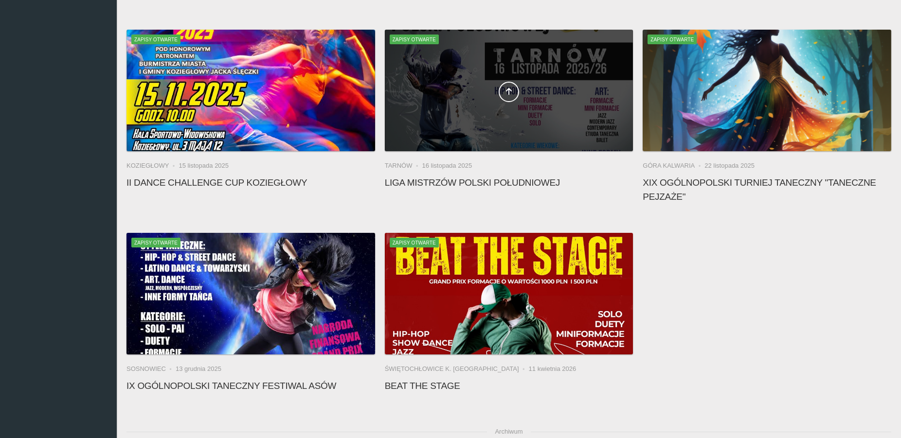 Image resolution: width=901 pixels, height=438 pixels. I want to click on a: XIX Ogólnopolski Turniej Taneczny "Taneczne Pejzaże"Zapisy otwarte, so click(767, 90).